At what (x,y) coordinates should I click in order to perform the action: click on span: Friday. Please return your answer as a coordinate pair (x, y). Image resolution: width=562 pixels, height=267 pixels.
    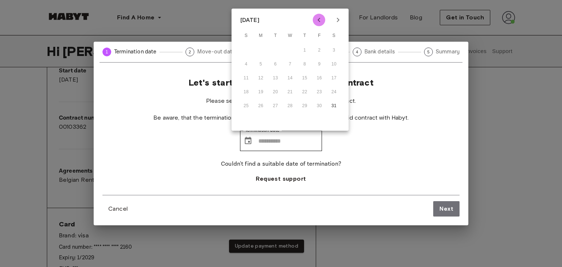
    Looking at the image, I should click on (319, 36).